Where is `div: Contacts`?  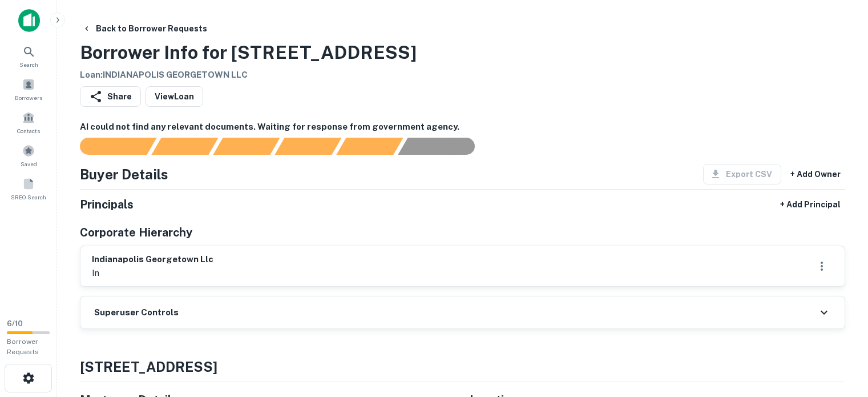
div: Contacts is located at coordinates (29, 122).